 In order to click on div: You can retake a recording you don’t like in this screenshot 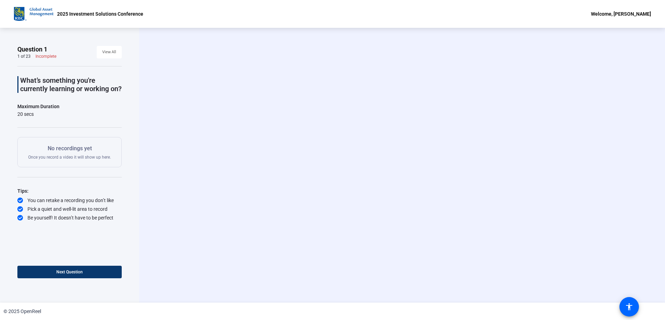, I will do `click(70, 200)`.